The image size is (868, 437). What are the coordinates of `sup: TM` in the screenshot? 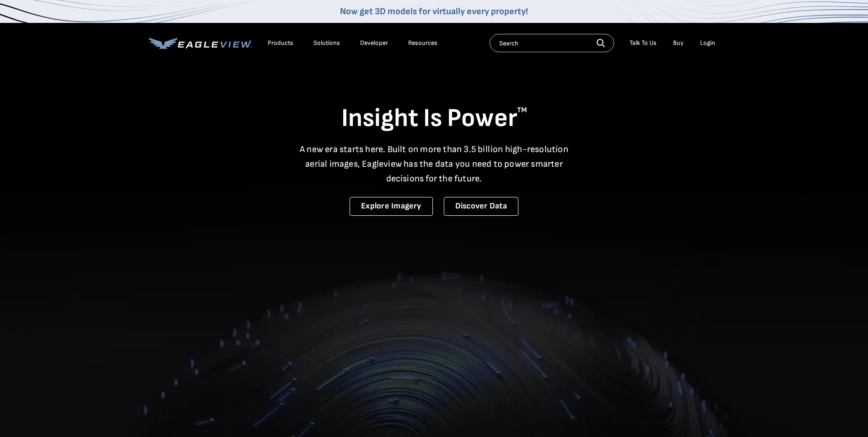 It's located at (522, 110).